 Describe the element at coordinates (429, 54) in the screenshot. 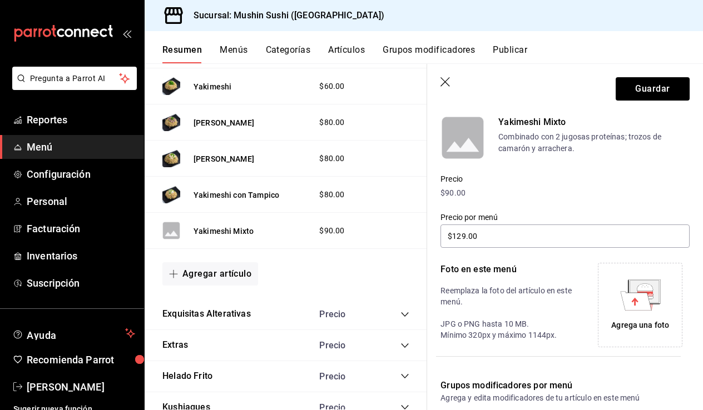

I see `button: Grupos modificadores` at that location.